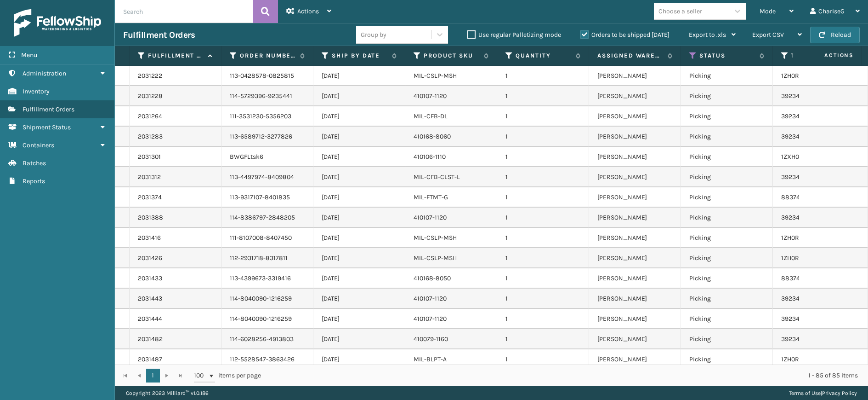  Describe the element at coordinates (803, 298) in the screenshot. I see `a: 392347396099` at that location.